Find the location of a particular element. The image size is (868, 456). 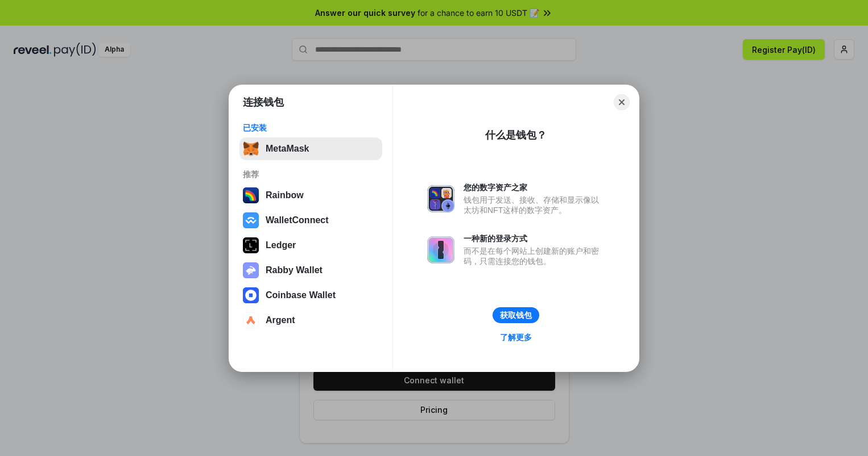

button: WalletConnect is located at coordinates (310, 221).